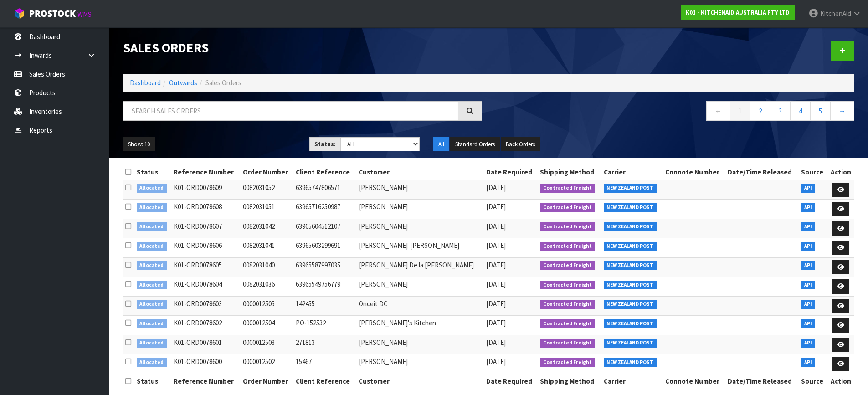 The width and height of the screenshot is (868, 395). I want to click on td: 0000012503, so click(267, 345).